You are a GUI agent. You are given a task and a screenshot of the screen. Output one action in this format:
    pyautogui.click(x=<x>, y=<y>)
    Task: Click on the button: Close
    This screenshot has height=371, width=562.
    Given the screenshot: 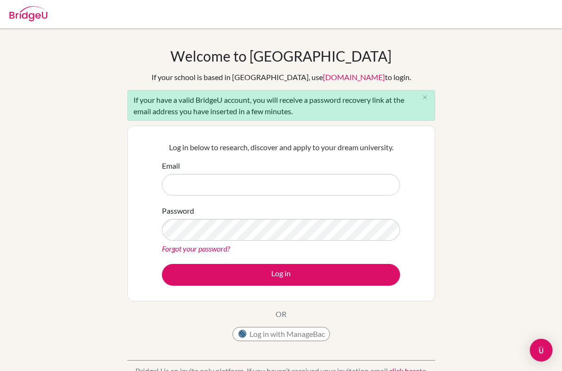 What is the action you would take?
    pyautogui.click(x=426, y=98)
    